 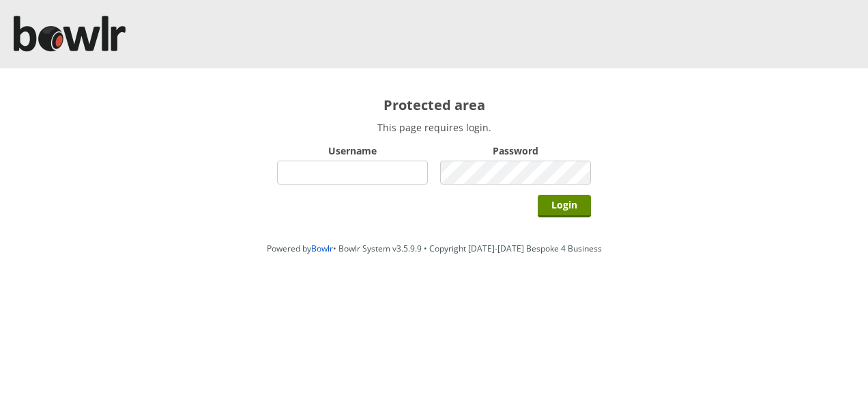 What do you see at coordinates (434, 127) in the screenshot?
I see `p: This page requires login.` at bounding box center [434, 127].